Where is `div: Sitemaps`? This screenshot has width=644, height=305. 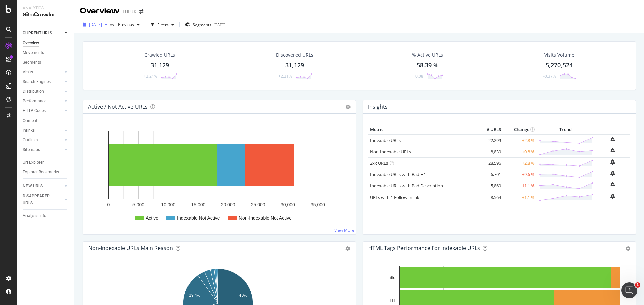
div: Sitemaps is located at coordinates (31, 149).